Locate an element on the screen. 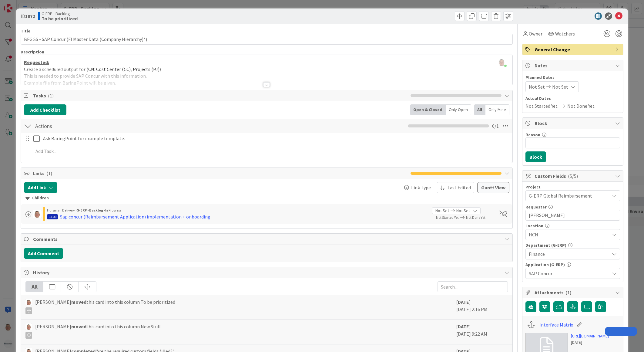  div: Children is located at coordinates (267, 198).